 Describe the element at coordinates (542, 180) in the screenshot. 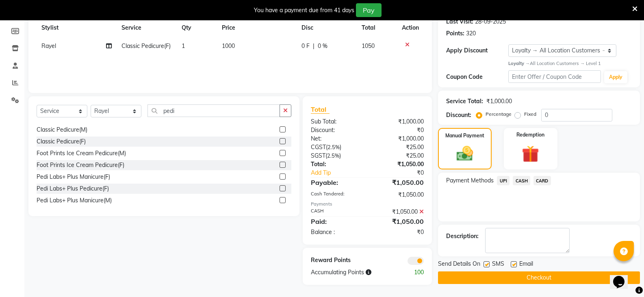

I see `span: CARD` at that location.